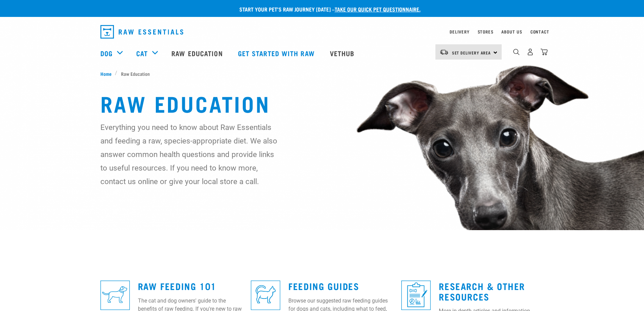  Describe the element at coordinates (511, 32) in the screenshot. I see `a: About Us` at that location.